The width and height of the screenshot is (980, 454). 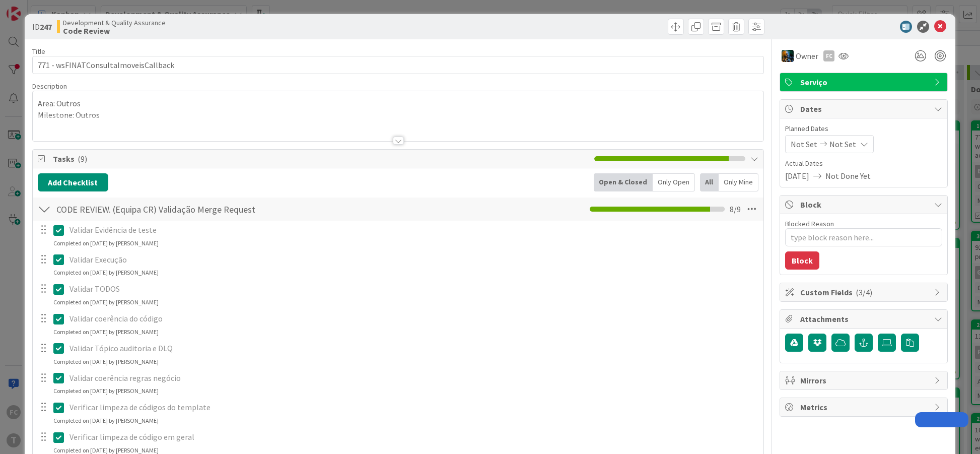 I want to click on p: Validar coerência regras negócio, so click(x=413, y=377).